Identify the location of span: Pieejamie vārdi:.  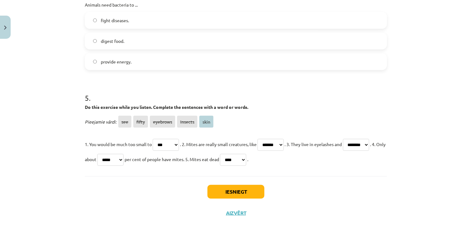
(100, 122).